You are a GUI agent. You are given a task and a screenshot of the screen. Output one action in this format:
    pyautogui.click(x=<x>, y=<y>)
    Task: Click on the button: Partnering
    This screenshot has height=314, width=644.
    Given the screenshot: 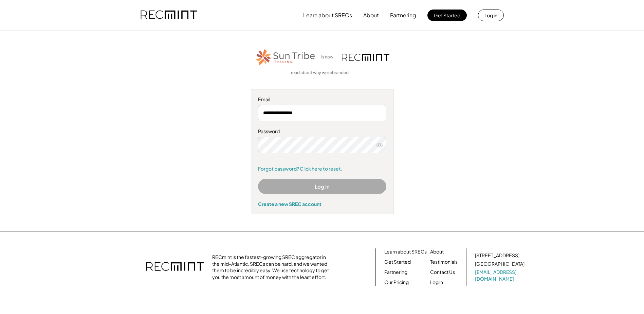 What is the action you would take?
    pyautogui.click(x=403, y=15)
    